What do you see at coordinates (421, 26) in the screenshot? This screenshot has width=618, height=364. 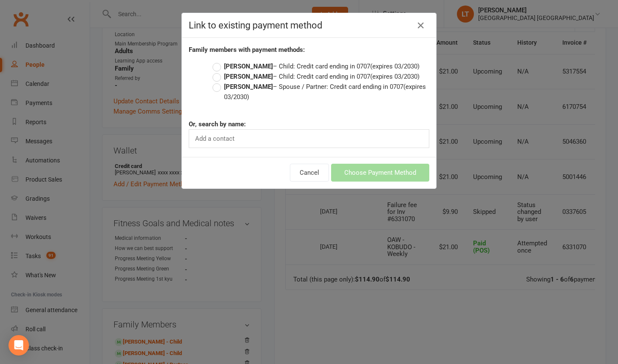 I see `button: Close` at bounding box center [421, 26].